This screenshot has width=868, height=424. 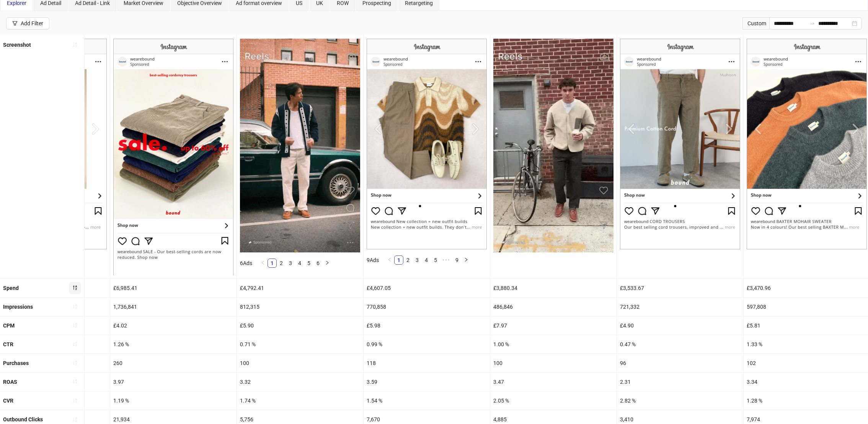 What do you see at coordinates (680, 325) in the screenshot?
I see `div: £4.90` at bounding box center [680, 325].